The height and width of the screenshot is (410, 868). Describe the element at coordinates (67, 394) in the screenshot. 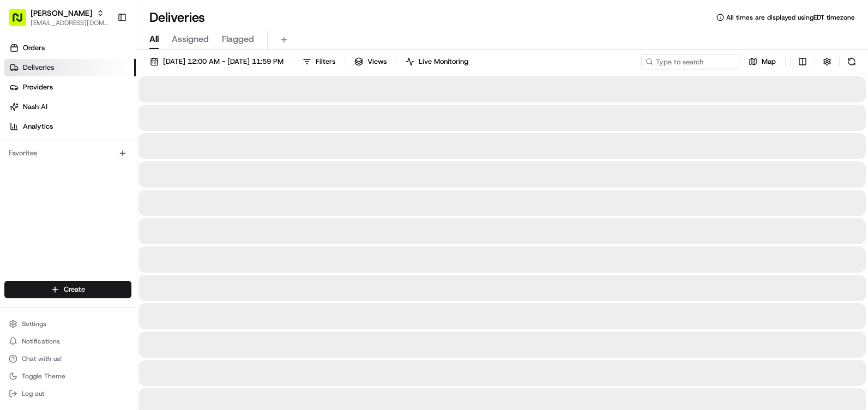

I see `button: Log out` at that location.